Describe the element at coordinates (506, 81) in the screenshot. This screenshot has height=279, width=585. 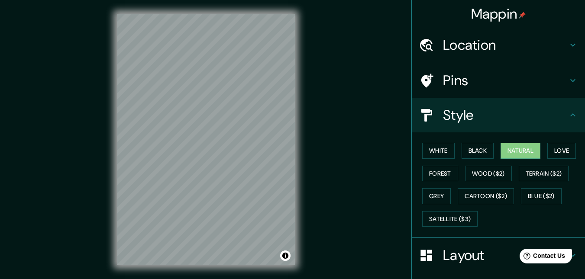
I see `h4: Pins` at that location.